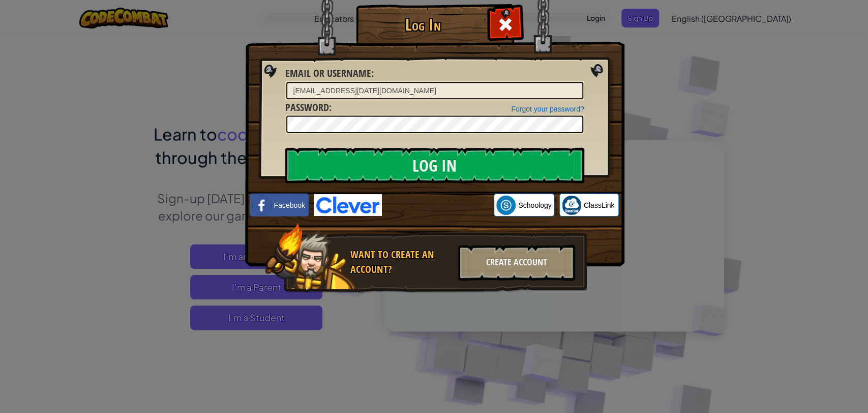  I want to click on span: Facebook, so click(289, 205).